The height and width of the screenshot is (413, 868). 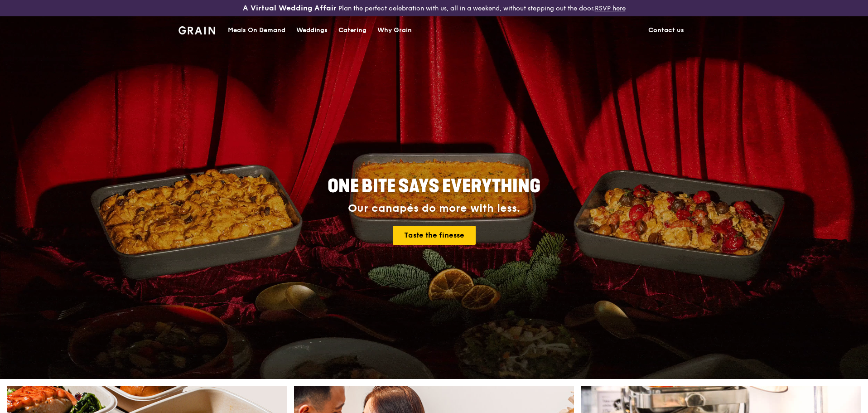 What do you see at coordinates (290, 8) in the screenshot?
I see `h3: A Virtual Wedding Affair` at bounding box center [290, 8].